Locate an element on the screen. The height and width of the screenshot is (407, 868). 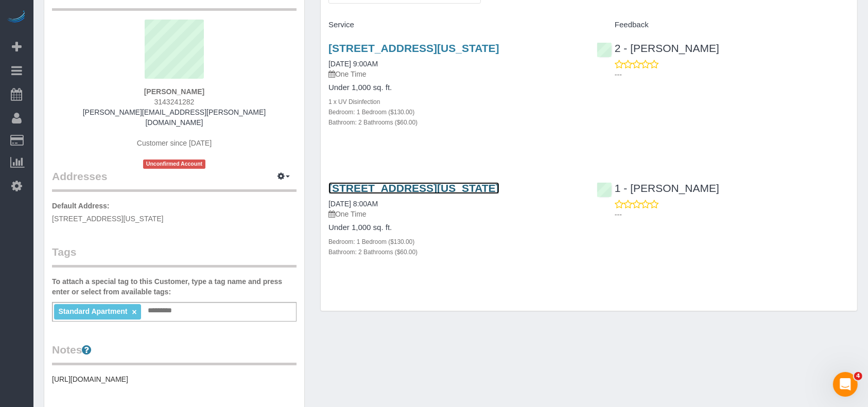
span: Standard Apartment is located at coordinates (92, 311).